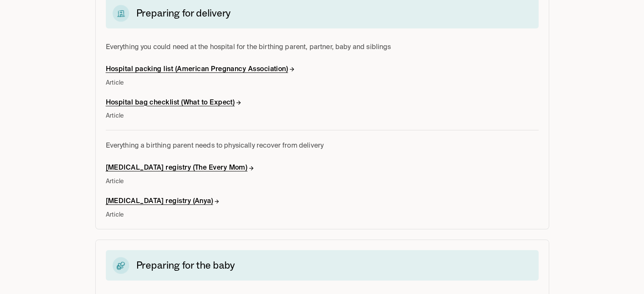 The height and width of the screenshot is (294, 644). Describe the element at coordinates (200, 70) in the screenshot. I see `a: Hospital packing list (American Pregnancy Association)` at that location.